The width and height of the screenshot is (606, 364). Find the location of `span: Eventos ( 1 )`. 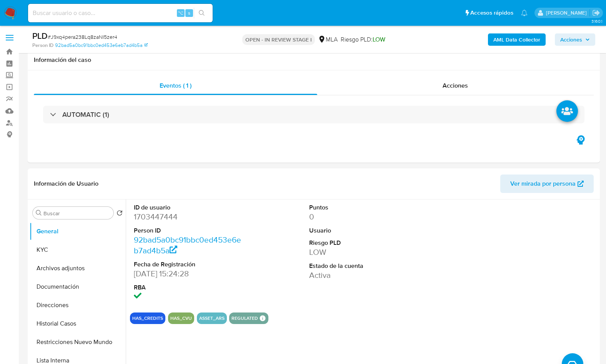

span: Eventos ( 1 ) is located at coordinates (175, 85).